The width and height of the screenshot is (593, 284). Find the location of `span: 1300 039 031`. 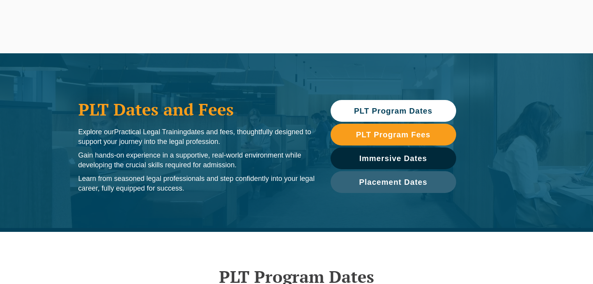

span: 1300 039 031 is located at coordinates (472, 8).